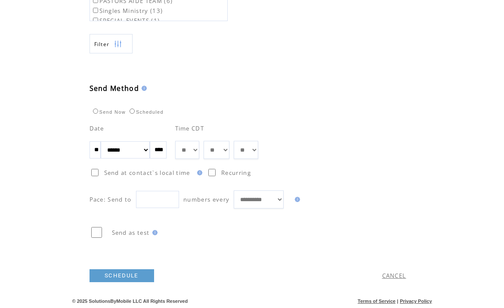 The height and width of the screenshot is (308, 504). I want to click on label: Send Now, so click(108, 112).